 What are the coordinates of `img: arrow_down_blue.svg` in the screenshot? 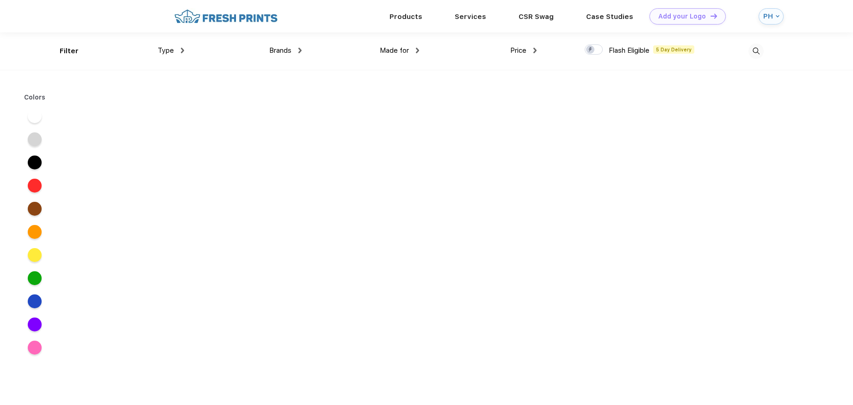 It's located at (777, 16).